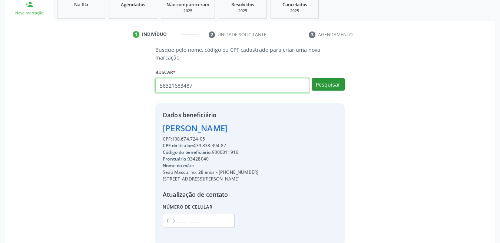 Image resolution: width=500 pixels, height=243 pixels. I want to click on div: 03428040, so click(210, 159).